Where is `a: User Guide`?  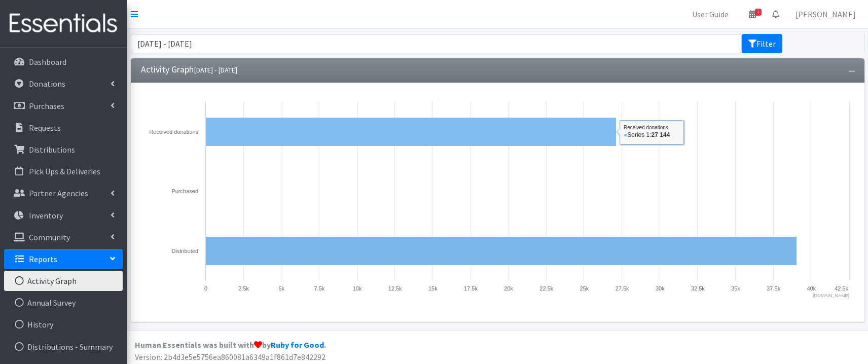 a: User Guide is located at coordinates (710, 14).